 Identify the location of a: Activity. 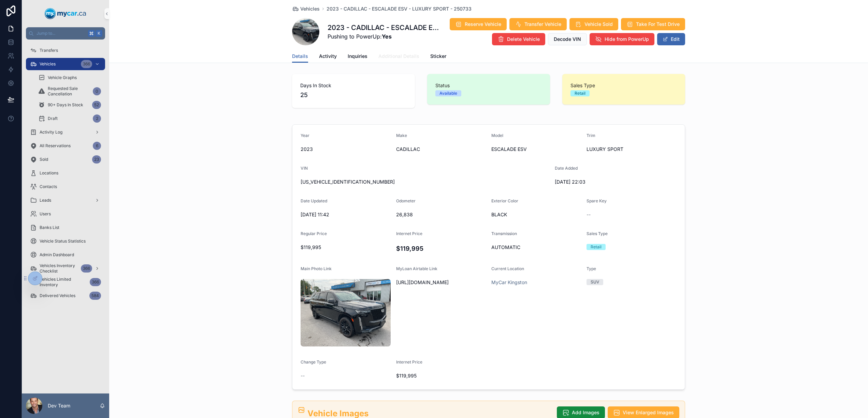
(328, 57).